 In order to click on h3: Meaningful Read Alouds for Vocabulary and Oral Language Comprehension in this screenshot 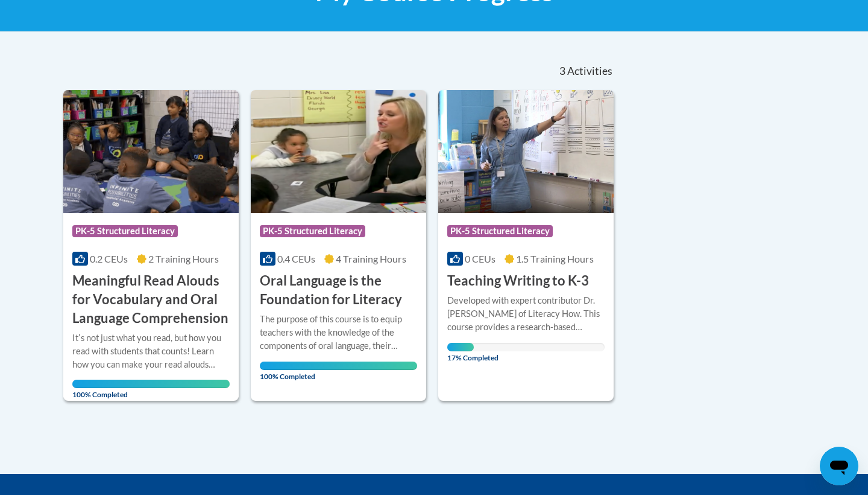, I will do `click(151, 299)`.